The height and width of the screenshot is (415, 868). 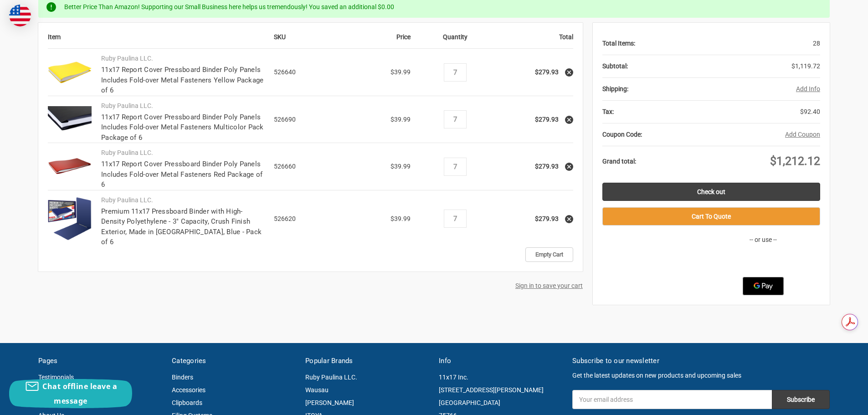 I want to click on img: 11x17 Report Cover Pressboard Binder Poly Panels Includes Fold-over Metal Fasteners Yellow Packag..., so click(x=70, y=72).